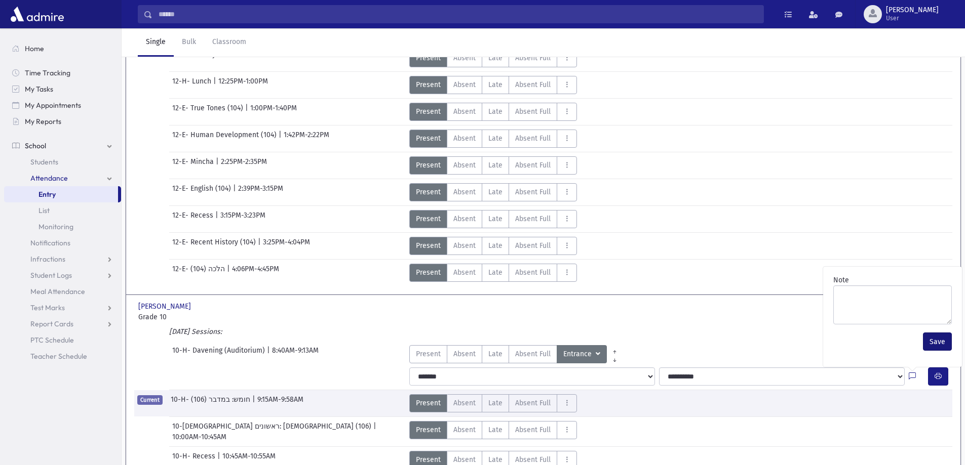 The height and width of the screenshot is (465, 965). Describe the element at coordinates (44, 211) in the screenshot. I see `span: List` at that location.